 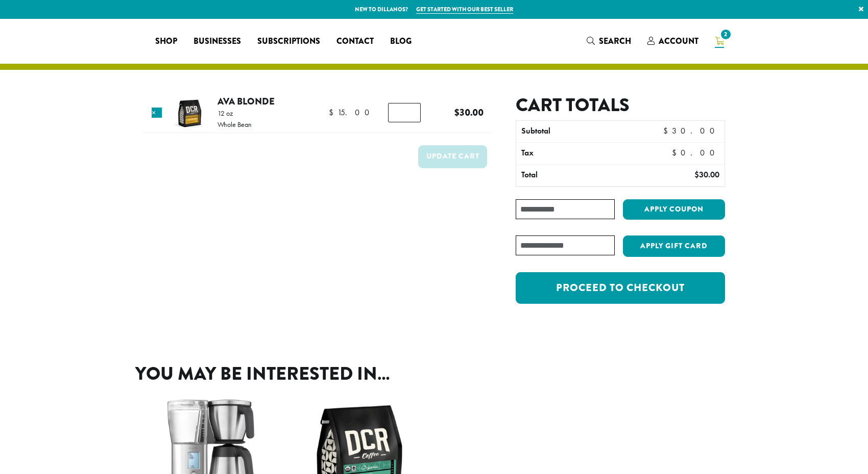 I want to click on input: Product quantity, so click(x=404, y=113).